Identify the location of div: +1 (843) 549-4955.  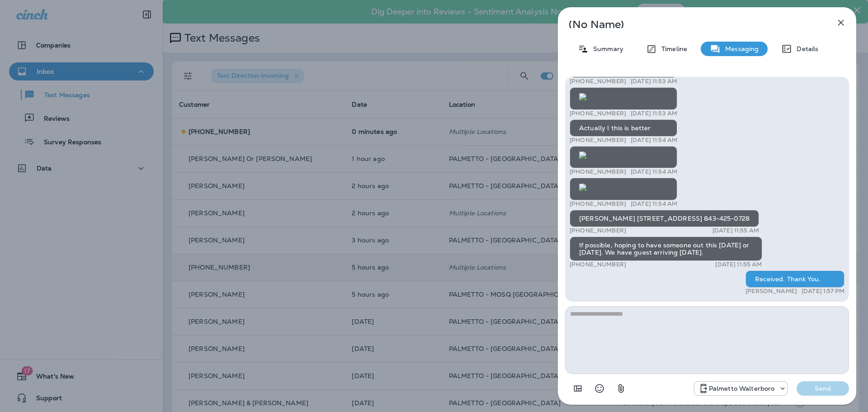
(741, 389).